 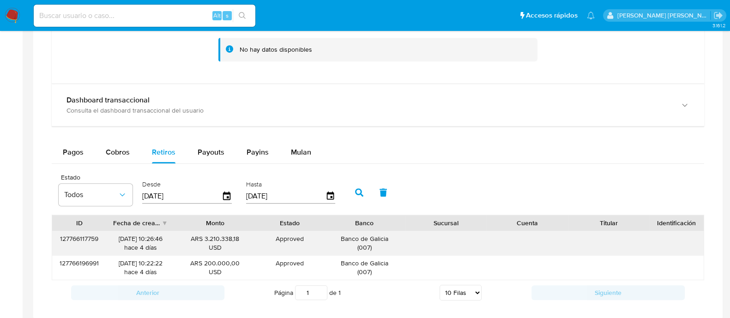 What do you see at coordinates (145, 16) in the screenshot?
I see `input: Buscar usuario o caso...` at bounding box center [145, 16].